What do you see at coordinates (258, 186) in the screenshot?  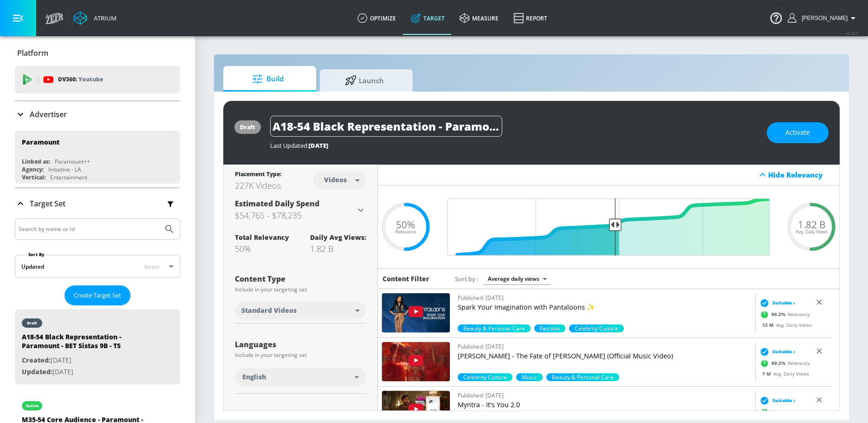 I see `div: 227K Videos` at bounding box center [258, 186].